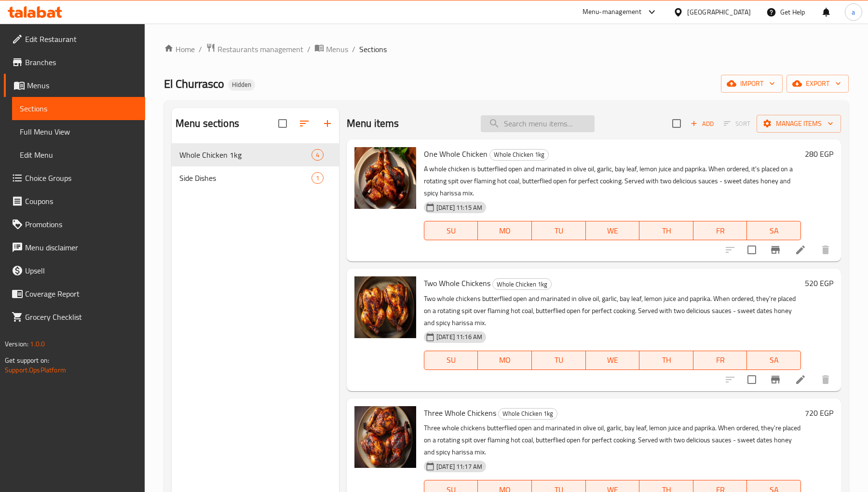  I want to click on h6: 520 EGP, so click(819, 283).